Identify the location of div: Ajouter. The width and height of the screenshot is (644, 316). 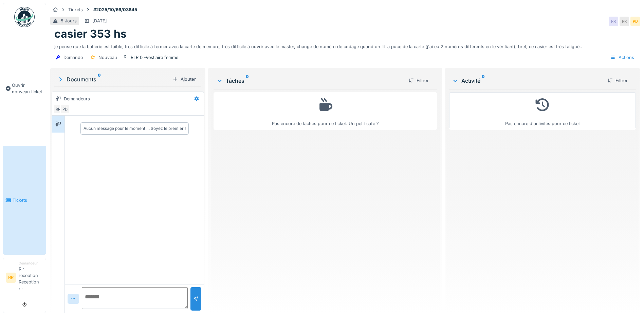
(184, 79).